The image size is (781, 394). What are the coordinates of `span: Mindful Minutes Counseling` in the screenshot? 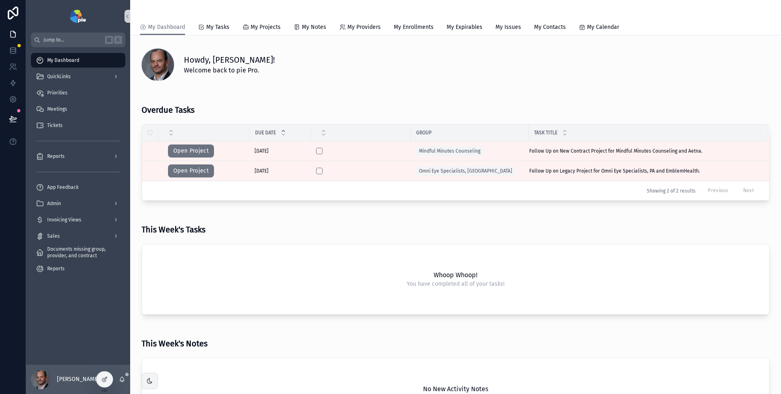 It's located at (450, 151).